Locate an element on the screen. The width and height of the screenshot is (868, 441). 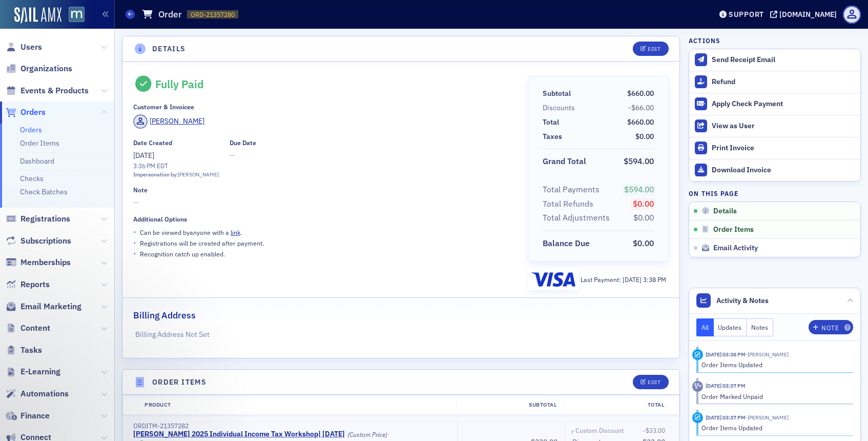
button: Send Receipt Email is located at coordinates (775, 60).